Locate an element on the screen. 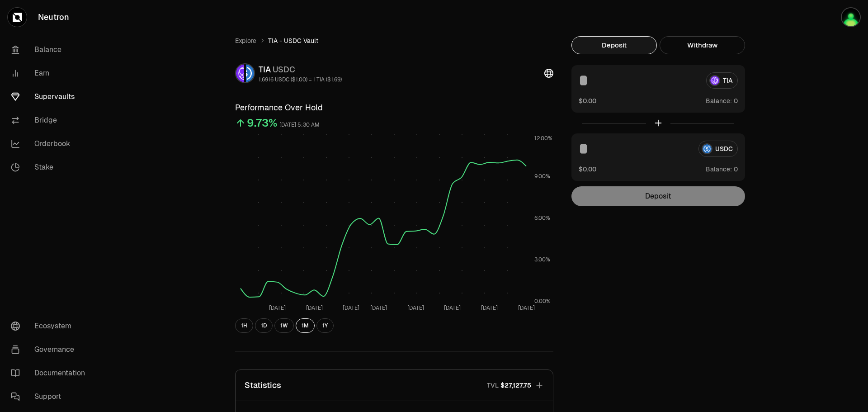 The image size is (868, 412). button: Deposit is located at coordinates (614, 45).